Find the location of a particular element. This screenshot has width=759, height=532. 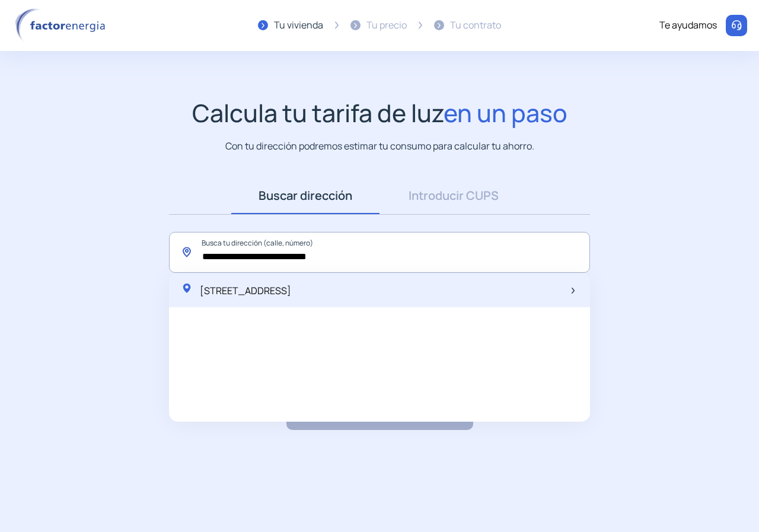

img: location-pin-green.svg is located at coordinates (187, 288).